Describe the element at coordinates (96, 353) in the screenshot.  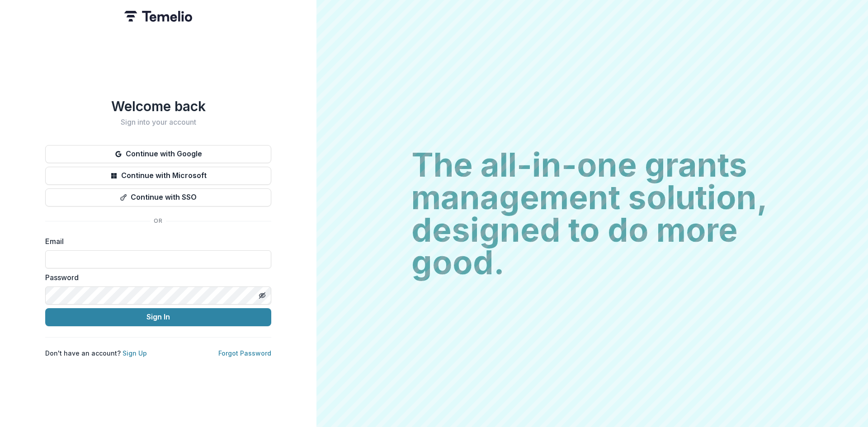
I see `p: Don't have an account?` at that location.